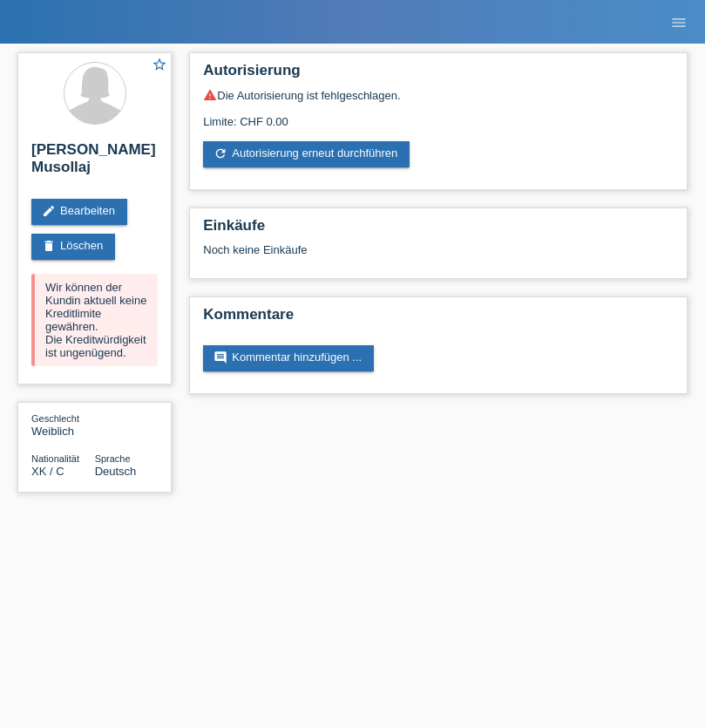 This screenshot has height=728, width=705. What do you see at coordinates (116, 471) in the screenshot?
I see `span: Deutsch` at bounding box center [116, 471].